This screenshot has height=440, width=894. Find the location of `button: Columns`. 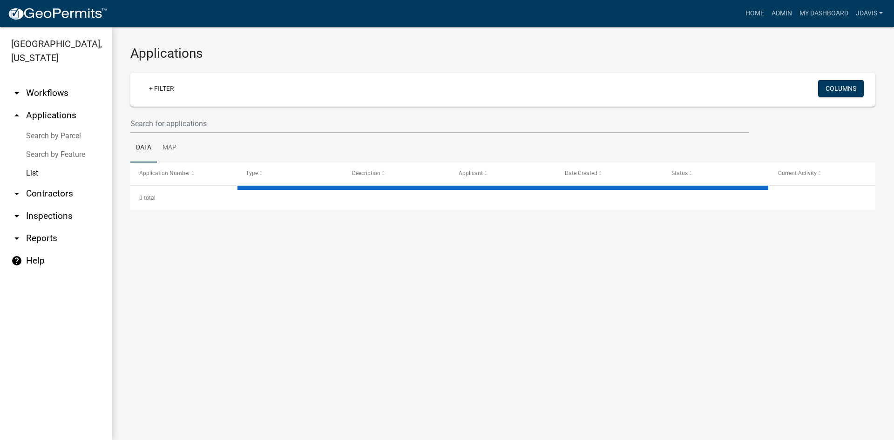

button: Columns is located at coordinates (841, 88).